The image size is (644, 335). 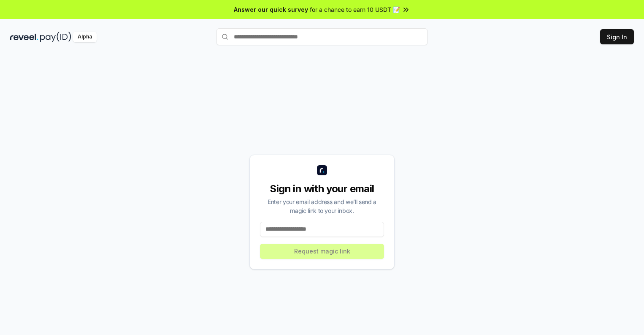 I want to click on div: Enter your email address and we’ll send a magic link to your inbox., so click(x=322, y=206).